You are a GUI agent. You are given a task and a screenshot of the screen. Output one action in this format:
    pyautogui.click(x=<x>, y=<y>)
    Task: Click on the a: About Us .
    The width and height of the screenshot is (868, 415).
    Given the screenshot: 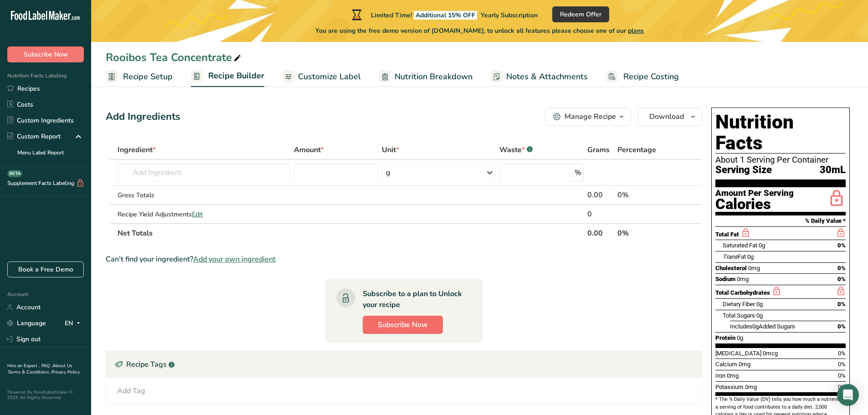 What is the action you would take?
    pyautogui.click(x=40, y=370)
    